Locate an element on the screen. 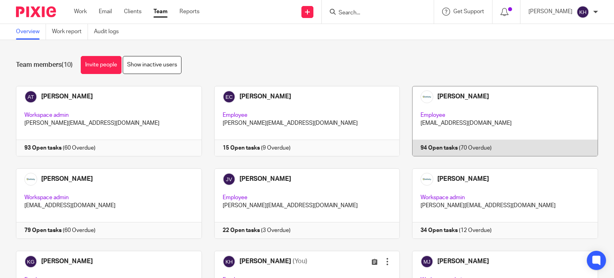  a: Clients is located at coordinates (133, 12).